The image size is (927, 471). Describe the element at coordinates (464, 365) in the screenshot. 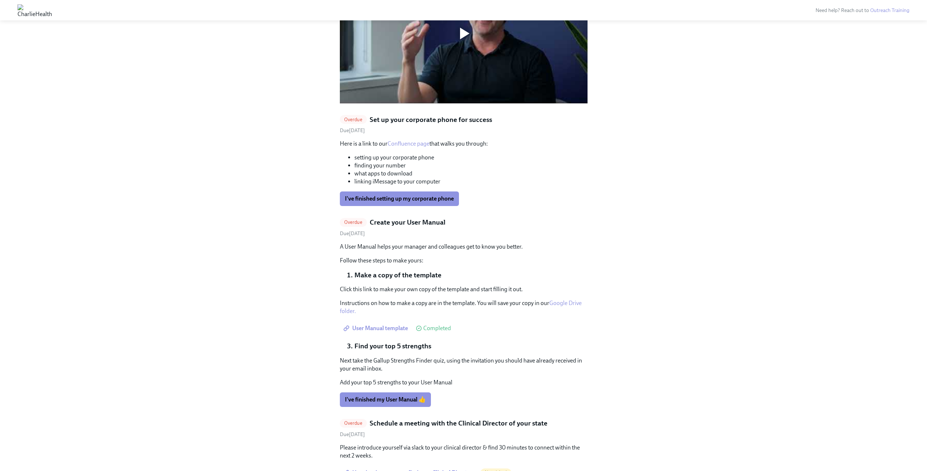

I see `p: Next take the Gallup Strengths Finder quiz, using the invitation you should have already received...` at that location.